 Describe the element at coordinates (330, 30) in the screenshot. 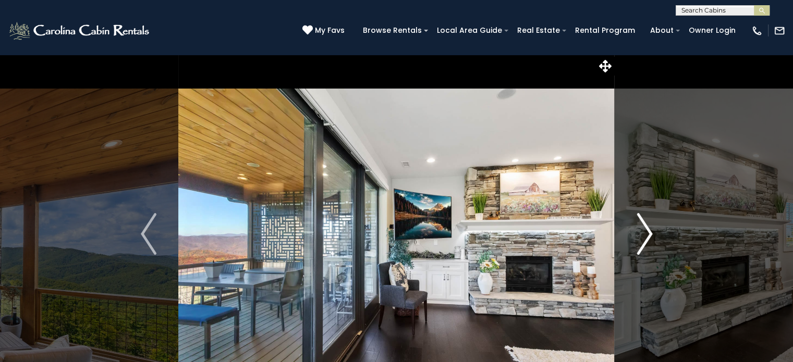

I see `span: My Favs` at that location.